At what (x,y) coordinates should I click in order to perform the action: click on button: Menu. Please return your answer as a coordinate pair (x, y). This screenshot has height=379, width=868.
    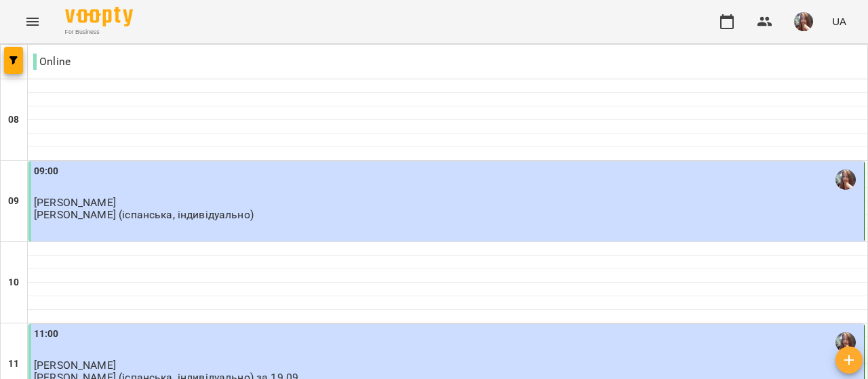
    Looking at the image, I should click on (32, 22).